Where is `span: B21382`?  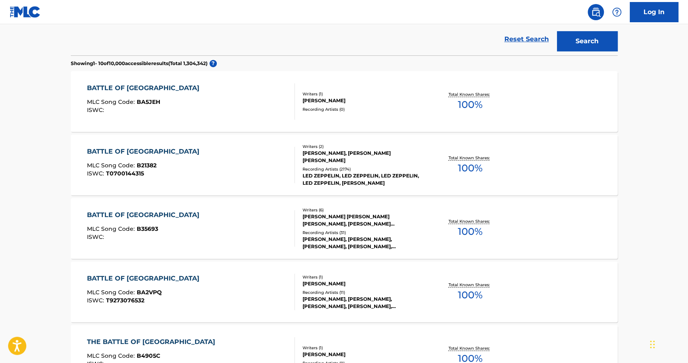
span: B21382 is located at coordinates (146, 165).